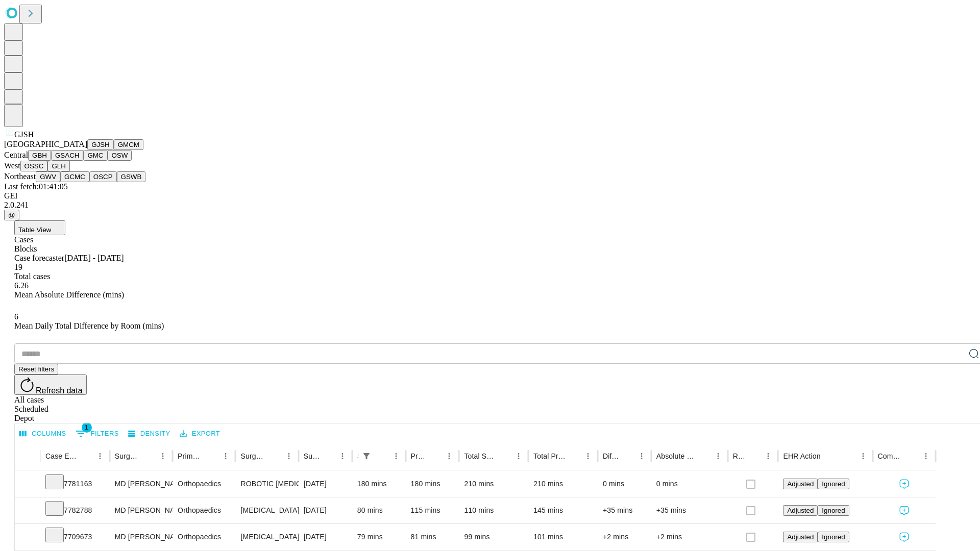 The image size is (980, 551). Describe the element at coordinates (625, 484) in the screenshot. I see `div: 0 mins` at that location.